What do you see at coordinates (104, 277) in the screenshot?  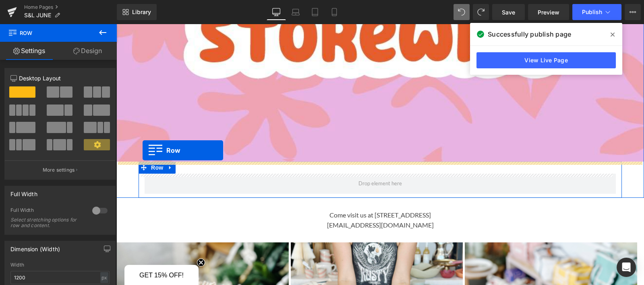 I see `div: px` at bounding box center [104, 277].